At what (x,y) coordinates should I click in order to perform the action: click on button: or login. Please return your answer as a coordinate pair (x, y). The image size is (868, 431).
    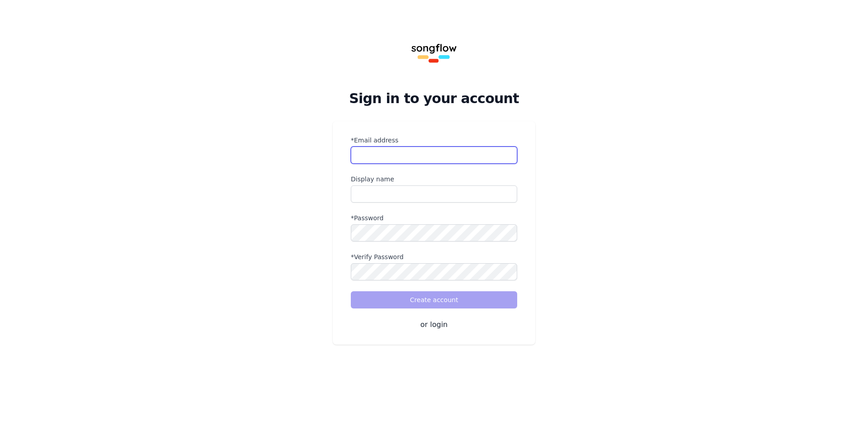
    Looking at the image, I should click on (434, 325).